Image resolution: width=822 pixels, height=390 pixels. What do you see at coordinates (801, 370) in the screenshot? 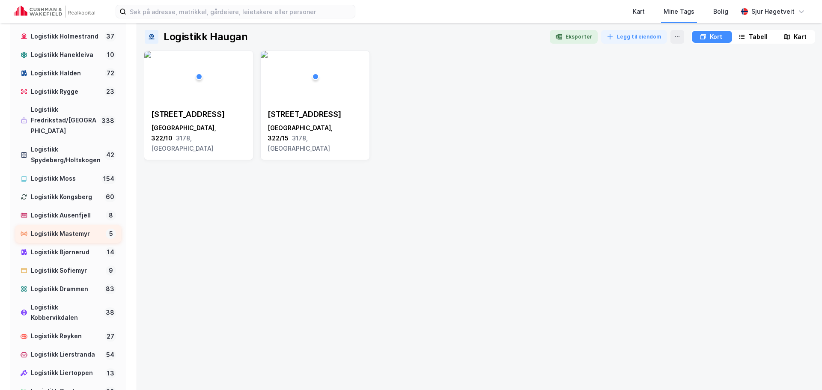
I see `div: Kontrollprogram for chat` at bounding box center [801, 370].